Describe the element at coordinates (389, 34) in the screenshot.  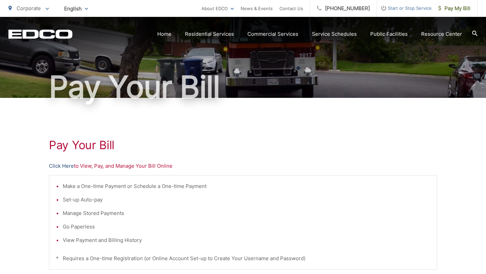
I see `a: Public Facilities` at that location.